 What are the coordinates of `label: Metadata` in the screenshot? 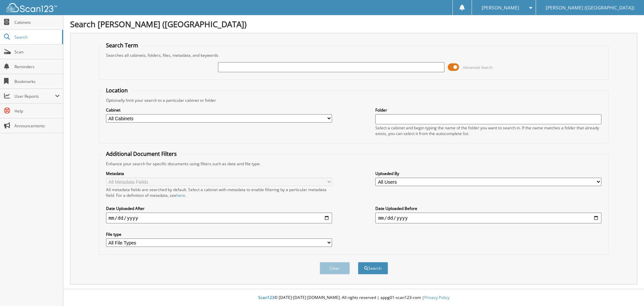 It's located at (219, 173).